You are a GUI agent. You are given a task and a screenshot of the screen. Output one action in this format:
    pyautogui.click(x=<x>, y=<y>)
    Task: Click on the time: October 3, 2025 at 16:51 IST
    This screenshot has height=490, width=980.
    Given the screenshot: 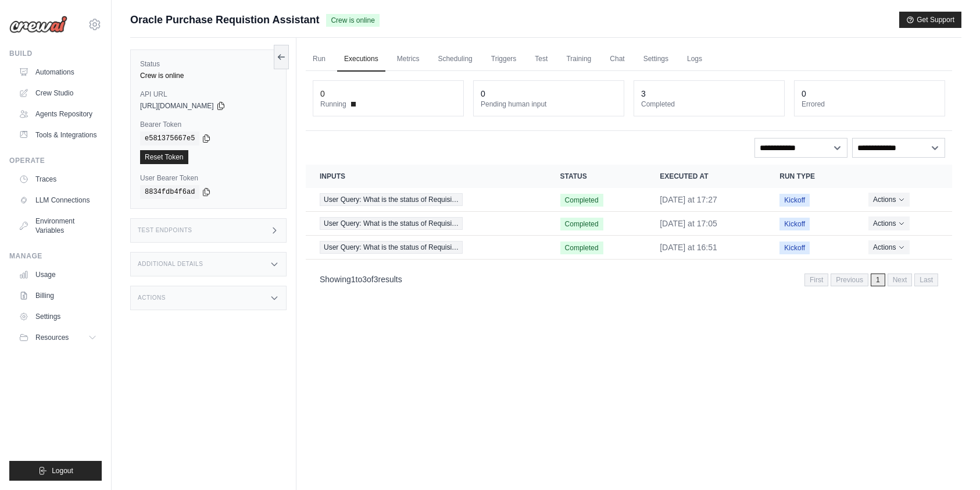 What is the action you would take?
    pyautogui.click(x=688, y=247)
    